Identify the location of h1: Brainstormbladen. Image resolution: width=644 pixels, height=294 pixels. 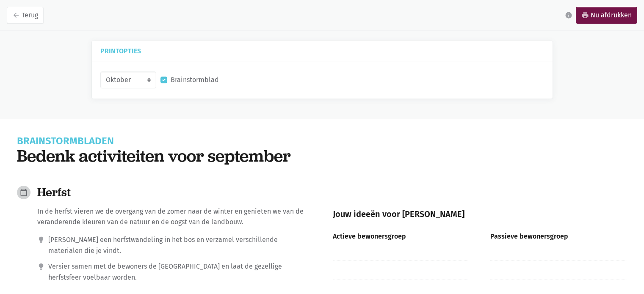
(322, 141).